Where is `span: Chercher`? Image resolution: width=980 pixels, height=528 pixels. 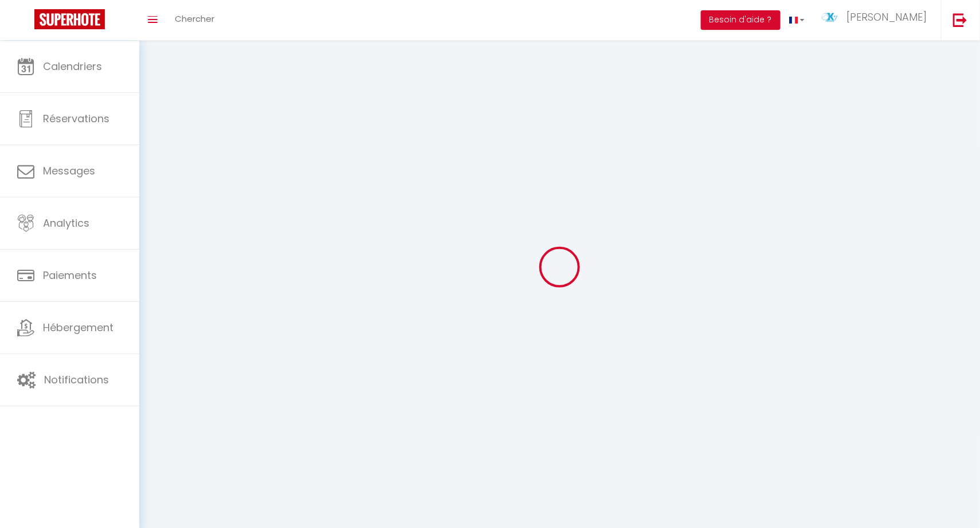
span: Chercher is located at coordinates (194, 18).